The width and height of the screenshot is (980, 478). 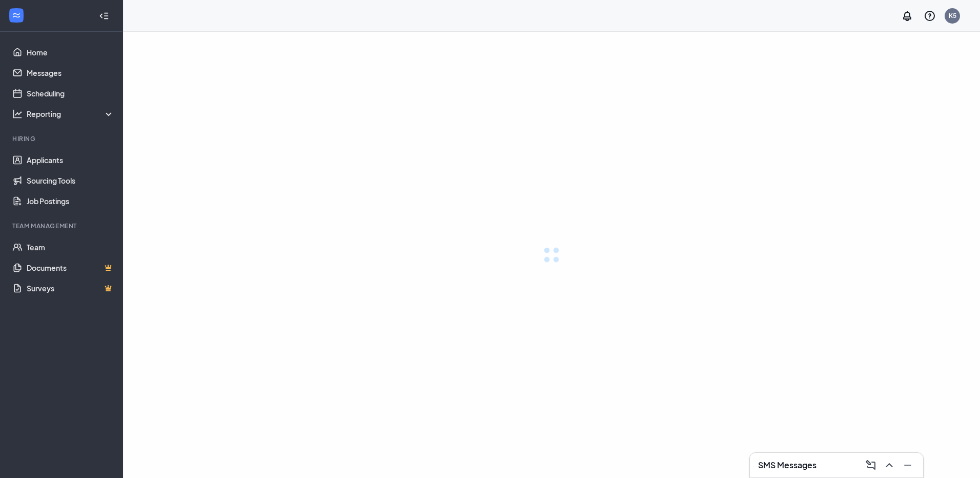 What do you see at coordinates (930, 16) in the screenshot?
I see `svg: QuestionInfo` at bounding box center [930, 16].